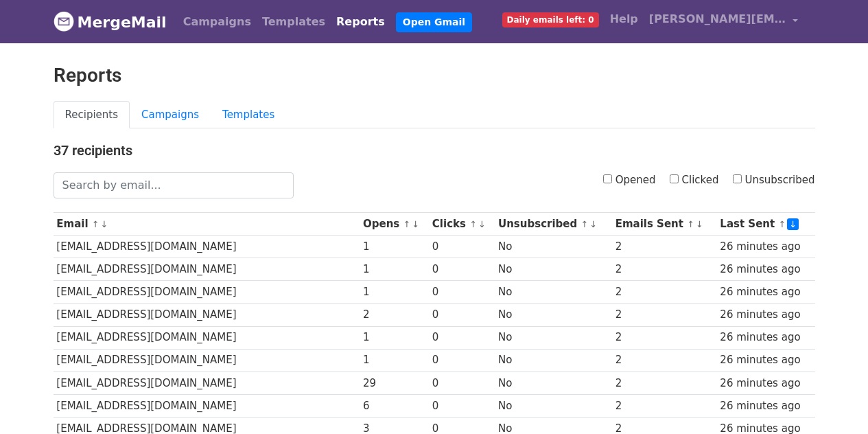 Image resolution: width=868 pixels, height=434 pixels. Describe the element at coordinates (629, 180) in the screenshot. I see `label: Opened` at that location.